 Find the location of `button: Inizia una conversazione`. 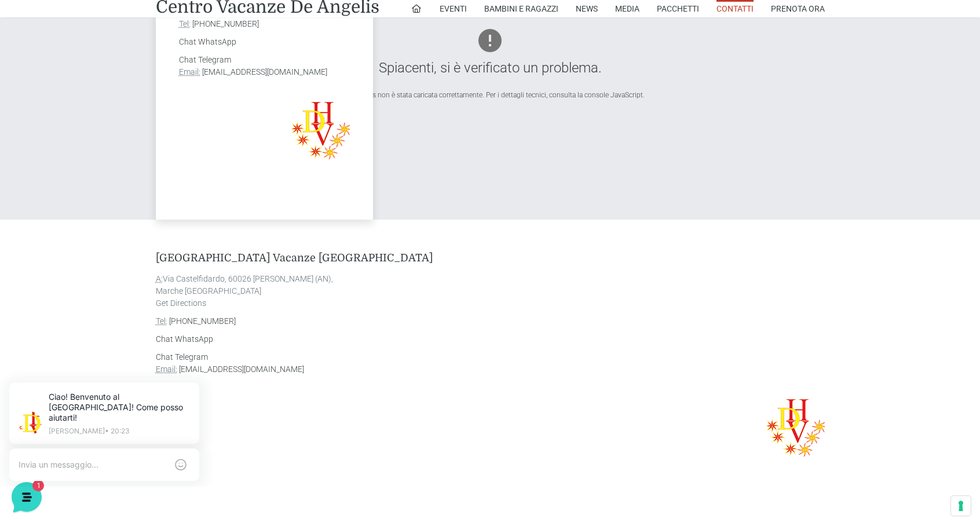

button: Inizia una conversazione is located at coordinates (116, 157).